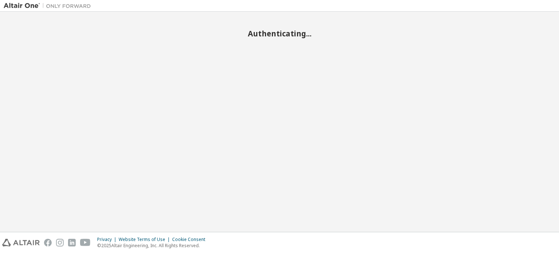 The image size is (559, 253). Describe the element at coordinates (72, 242) in the screenshot. I see `img: linkedin.svg` at that location.